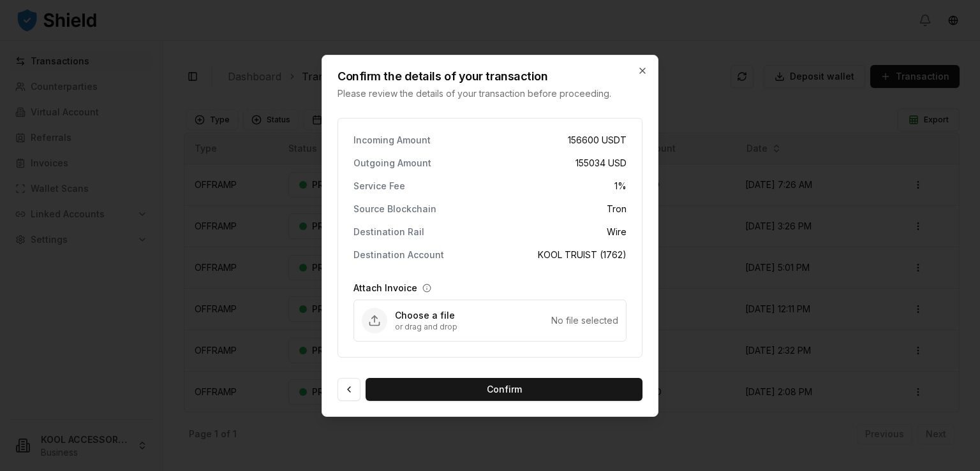  What do you see at coordinates (379, 186) in the screenshot?
I see `p: Service Fee` at bounding box center [379, 186].